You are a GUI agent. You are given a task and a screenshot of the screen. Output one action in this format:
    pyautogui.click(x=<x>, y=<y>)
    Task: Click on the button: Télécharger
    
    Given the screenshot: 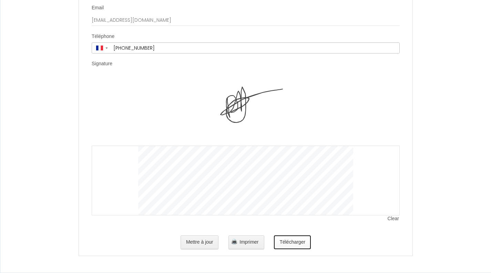 What is the action you would take?
    pyautogui.click(x=292, y=242)
    